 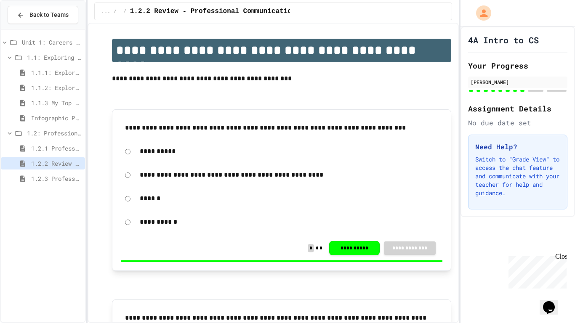 What do you see at coordinates (52, 42) in the screenshot?
I see `span: Unit 1: Careers & Professionalism` at bounding box center [52, 42].